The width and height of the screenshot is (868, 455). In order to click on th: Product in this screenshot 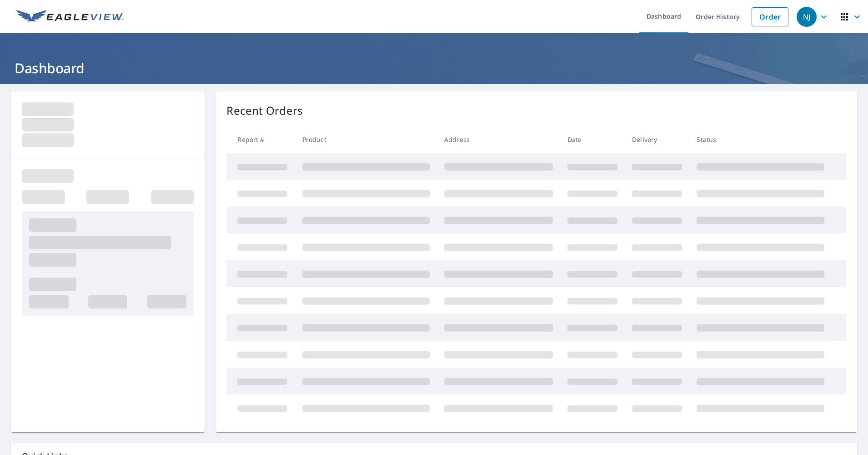, I will do `click(366, 139)`.